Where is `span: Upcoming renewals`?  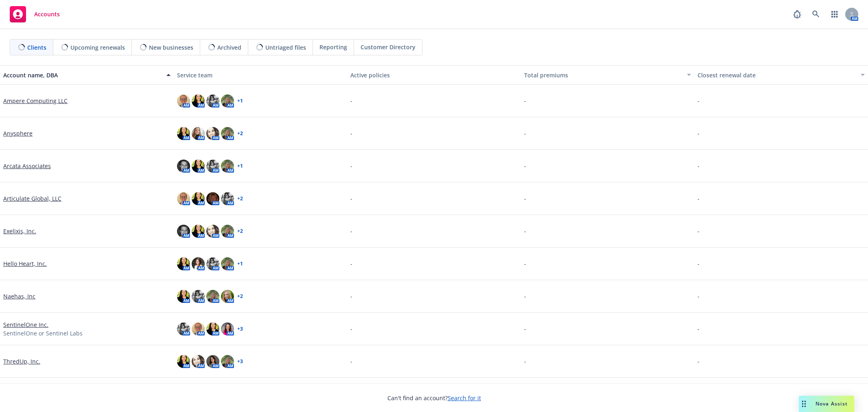
span: Upcoming renewals is located at coordinates (98, 47).